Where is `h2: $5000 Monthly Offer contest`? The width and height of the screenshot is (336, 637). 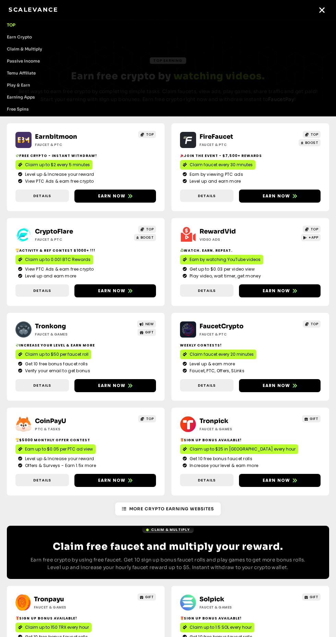
h2: $5000 Monthly Offer contest is located at coordinates (86, 440).